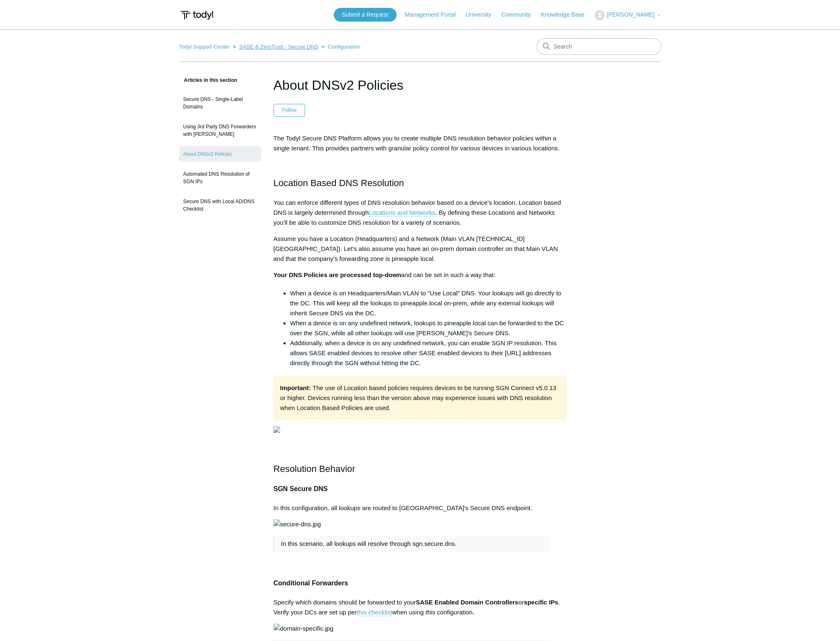 This screenshot has width=840, height=641. What do you see at coordinates (420, 398) in the screenshot?
I see `div: The use of Location based policies requires devices to be running SGN Connect v5.0.13 or higher. ...` at bounding box center [420, 398].